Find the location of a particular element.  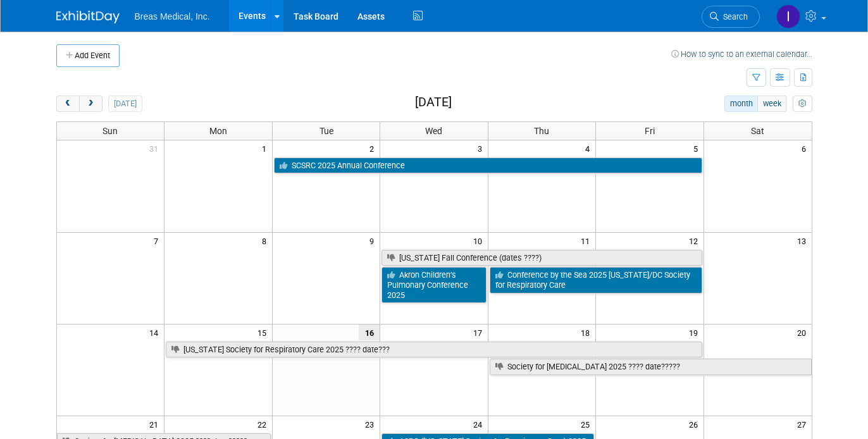

span: 5 is located at coordinates (698, 148).